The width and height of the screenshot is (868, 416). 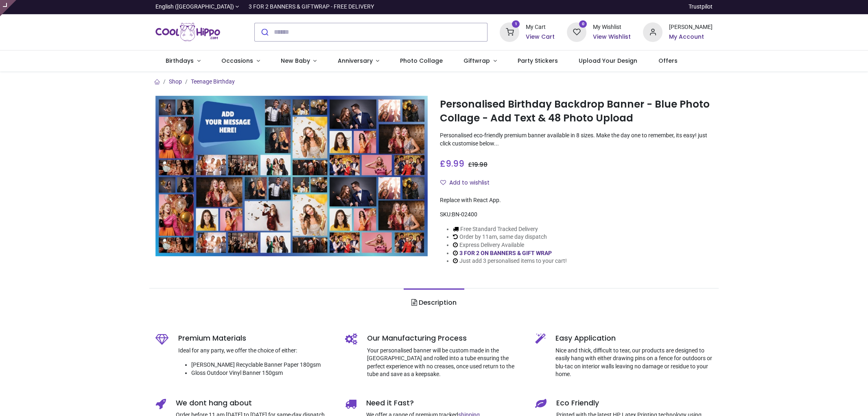 I want to click on span: 9.99, so click(x=455, y=164).